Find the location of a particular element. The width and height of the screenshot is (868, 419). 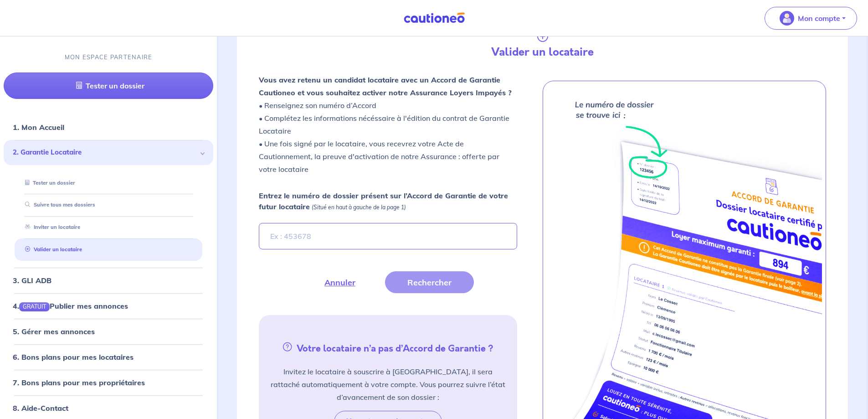

a: Inviter un locataire is located at coordinates (50, 227).